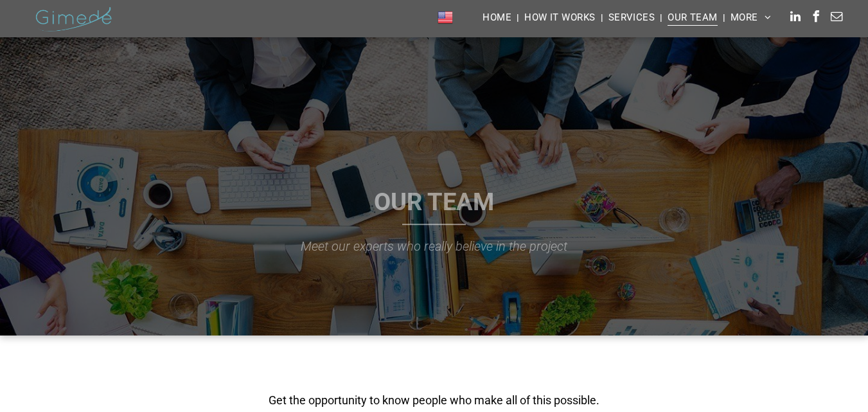  Describe the element at coordinates (795, 18) in the screenshot. I see `a: linkedin` at that location.